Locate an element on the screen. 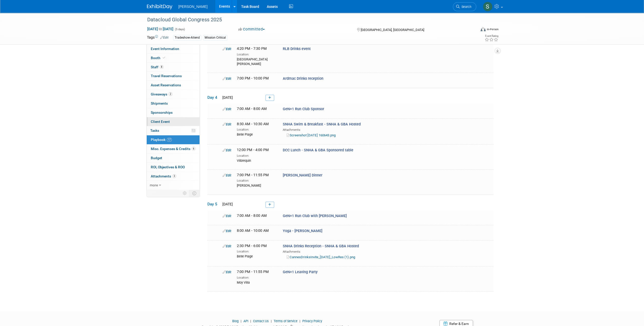 The height and width of the screenshot is (326, 644). a: Terms of Service is located at coordinates (286, 321).